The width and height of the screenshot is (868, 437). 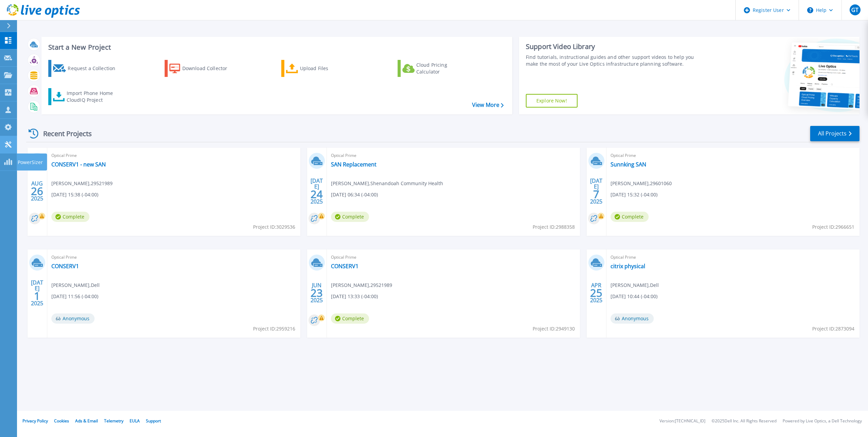 I want to click on div: Support Video Library, so click(x=614, y=47).